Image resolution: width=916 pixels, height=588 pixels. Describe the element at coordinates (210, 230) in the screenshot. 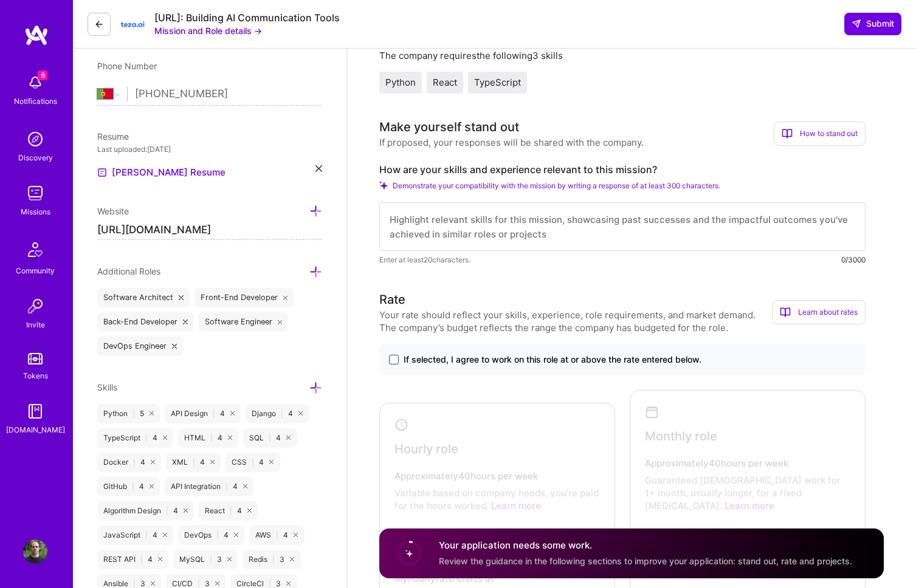

I see `input: http://...` at that location.